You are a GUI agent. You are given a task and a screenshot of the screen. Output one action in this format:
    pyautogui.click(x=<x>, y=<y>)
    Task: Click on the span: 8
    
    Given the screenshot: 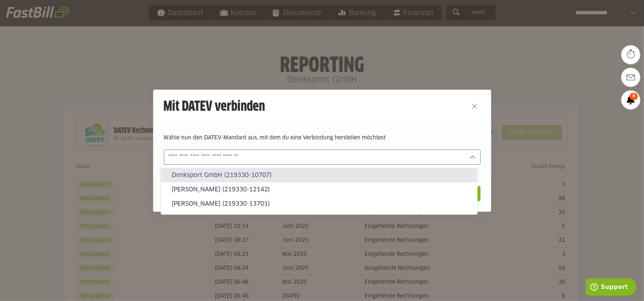 What is the action you would take?
    pyautogui.click(x=634, y=97)
    